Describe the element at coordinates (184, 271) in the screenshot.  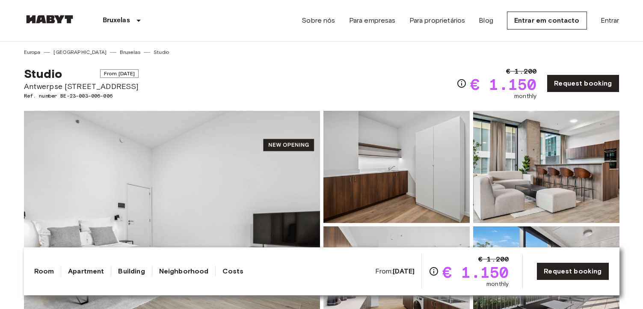
I see `a: Neighborhood` at that location.